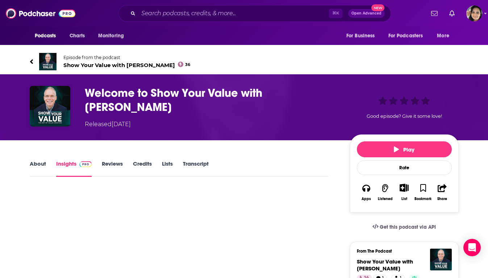 This screenshot has height=278, width=488. Describe the element at coordinates (366, 13) in the screenshot. I see `button: Open AdvancedNew` at that location.